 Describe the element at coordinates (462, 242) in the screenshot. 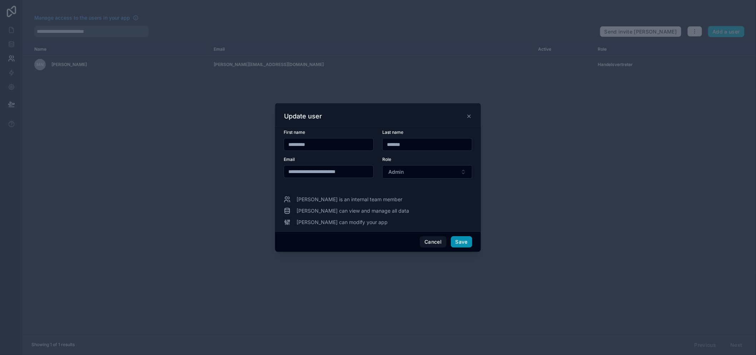

I see `button: Save` at that location.